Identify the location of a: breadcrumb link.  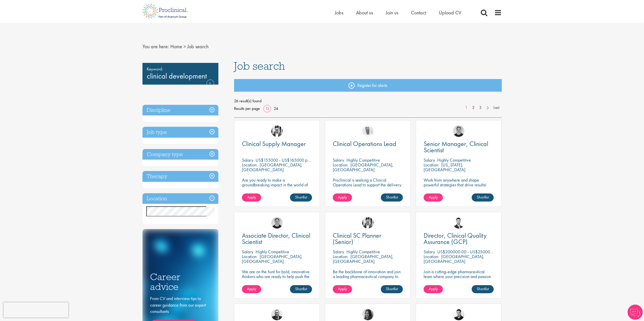
(176, 46).